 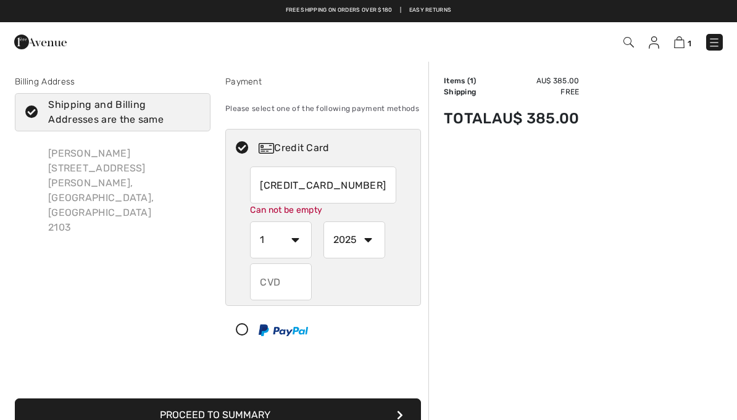 I want to click on div: Credit Card, so click(x=335, y=148).